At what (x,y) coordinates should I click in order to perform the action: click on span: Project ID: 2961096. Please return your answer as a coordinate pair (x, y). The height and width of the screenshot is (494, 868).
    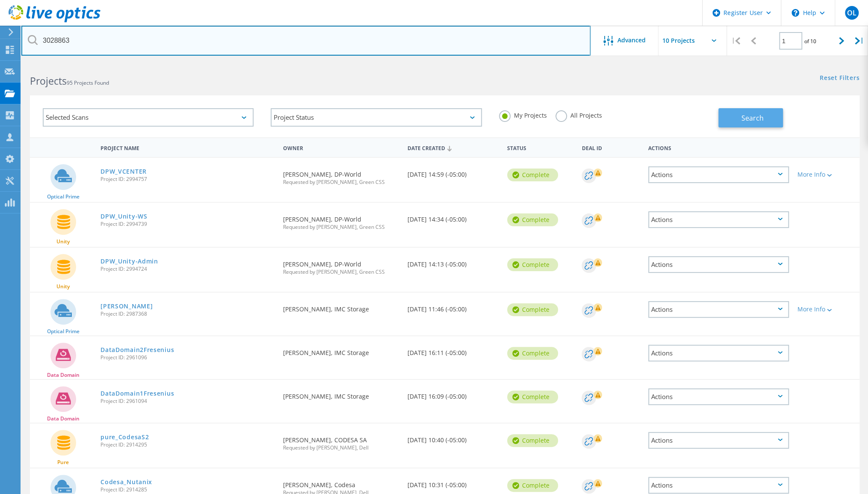
    Looking at the image, I should click on (187, 358).